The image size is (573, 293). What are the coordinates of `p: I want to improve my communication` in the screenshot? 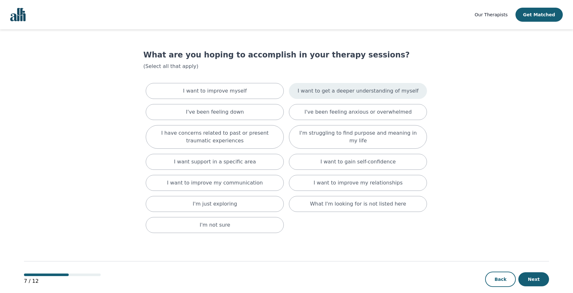 It's located at (215, 183).